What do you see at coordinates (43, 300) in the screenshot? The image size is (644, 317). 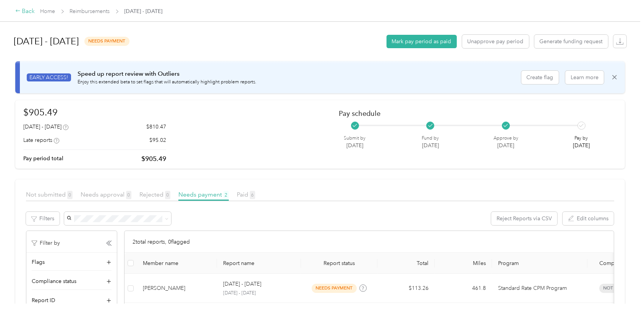 I see `span: Report ID` at bounding box center [43, 300].